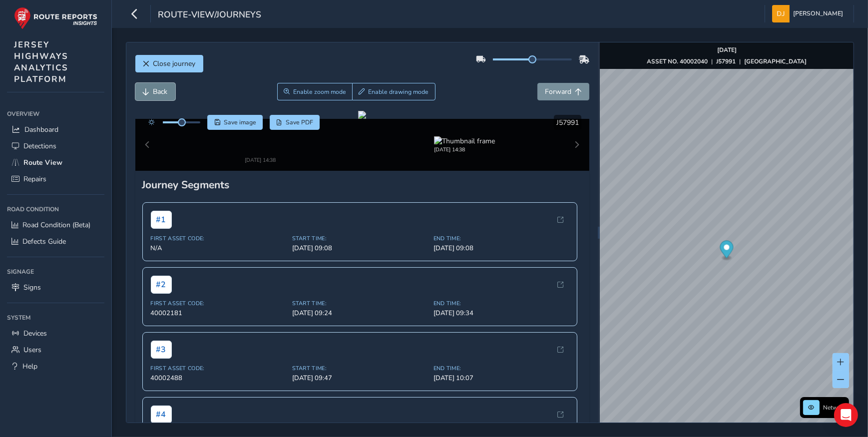  I want to click on button: Draw, so click(393, 92).